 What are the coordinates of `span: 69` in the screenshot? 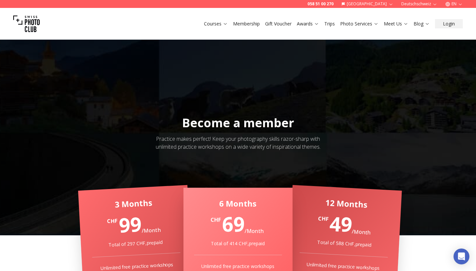 It's located at (234, 224).